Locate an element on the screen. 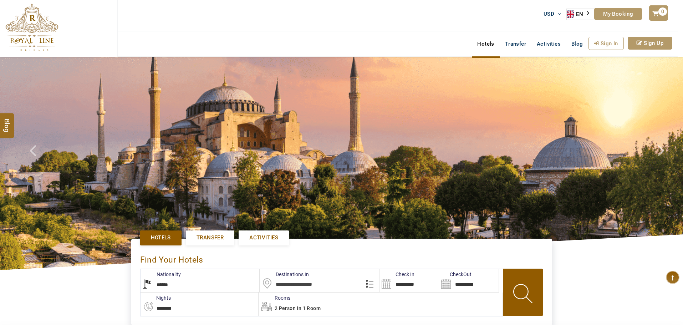 Image resolution: width=683 pixels, height=325 pixels. span: 2 Person in 1 Room is located at coordinates (298, 308).